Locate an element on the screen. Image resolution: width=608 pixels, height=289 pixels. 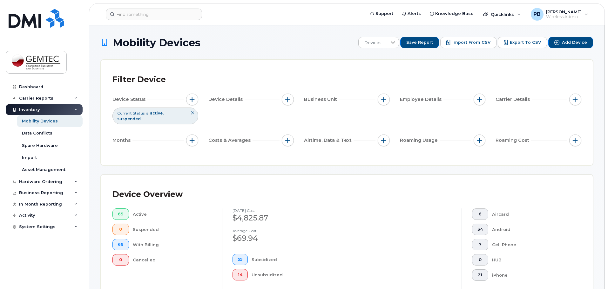
span: active is located at coordinates (157, 113).